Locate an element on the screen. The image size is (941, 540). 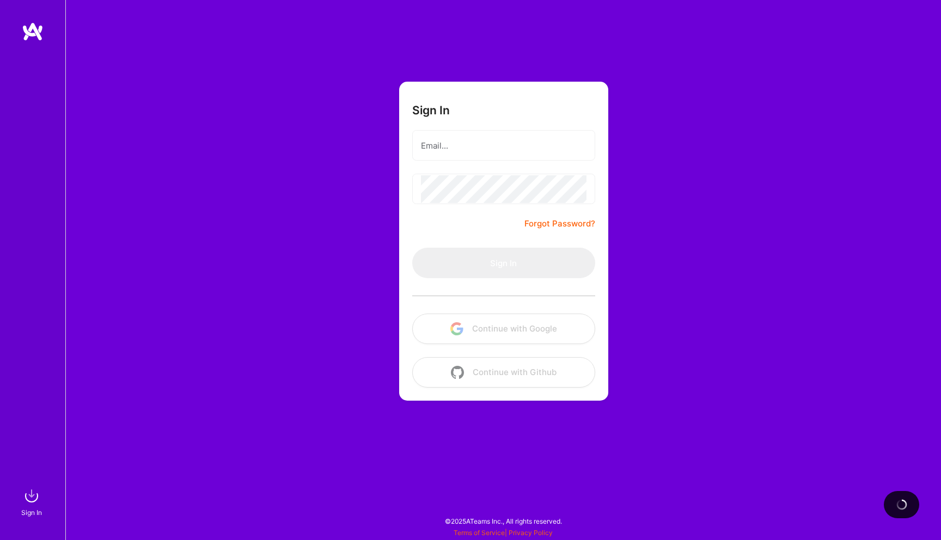
a: Terms of Service is located at coordinates (479, 533).